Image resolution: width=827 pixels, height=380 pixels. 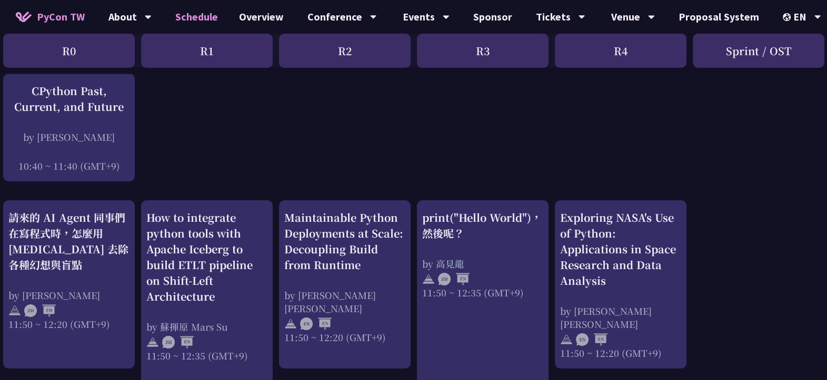 What do you see at coordinates (24, 17) in the screenshot?
I see `img: Home icon of PyCon TW 2025` at bounding box center [24, 17].